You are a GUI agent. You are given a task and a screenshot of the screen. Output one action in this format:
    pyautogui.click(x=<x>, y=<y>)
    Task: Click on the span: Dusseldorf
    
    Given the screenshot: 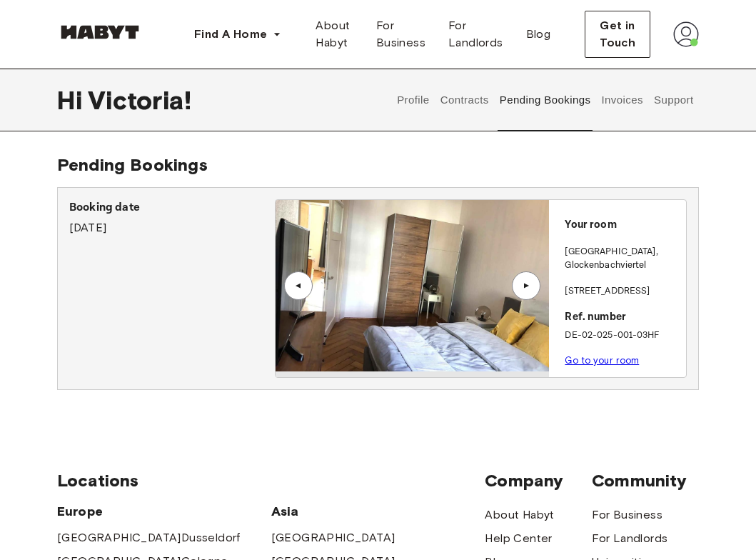 What is the action you would take?
    pyautogui.click(x=210, y=538)
    